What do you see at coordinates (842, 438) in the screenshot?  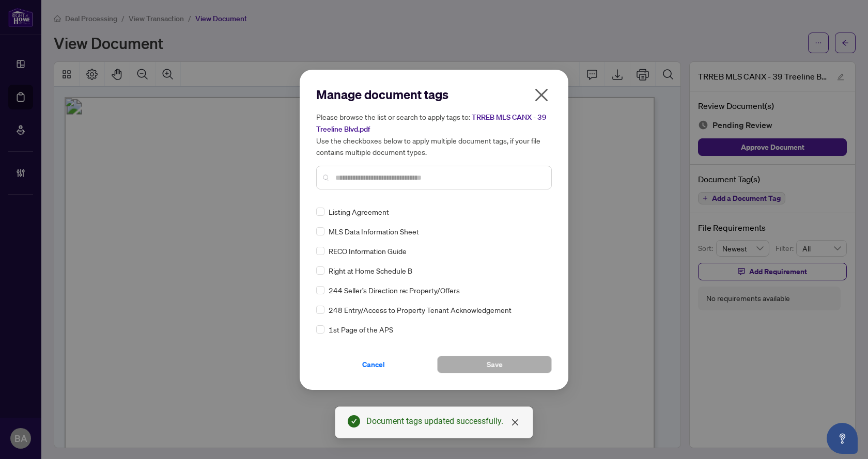 I see `button: Open asap` at bounding box center [842, 438].